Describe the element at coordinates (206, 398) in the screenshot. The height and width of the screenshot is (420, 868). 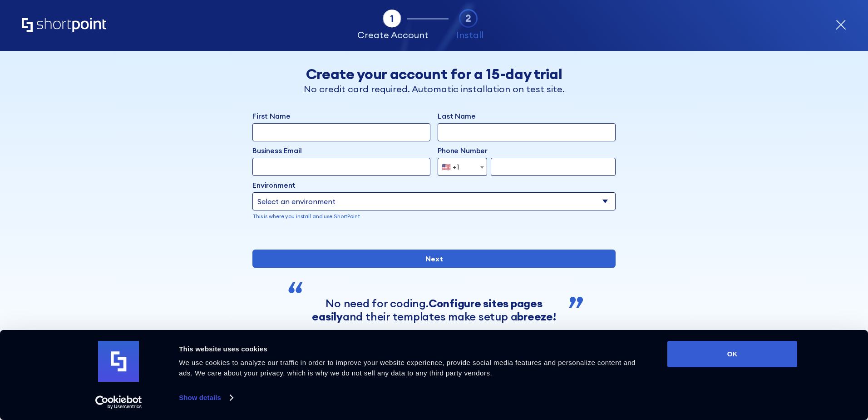
I see `a: Show details` at that location.